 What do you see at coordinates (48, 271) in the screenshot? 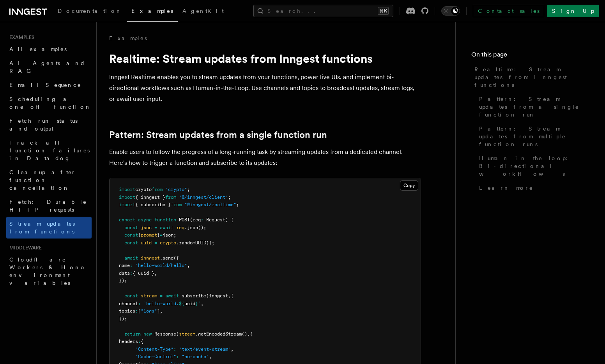
I see `span: Cloudflare Workers & Hono environment variables` at bounding box center [48, 271].